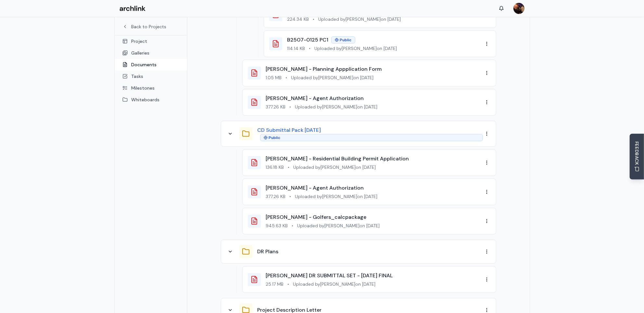 Image resolution: width=644 pixels, height=313 pixels. What do you see at coordinates (637, 153) in the screenshot?
I see `span: FEEDBACK` at bounding box center [637, 153].